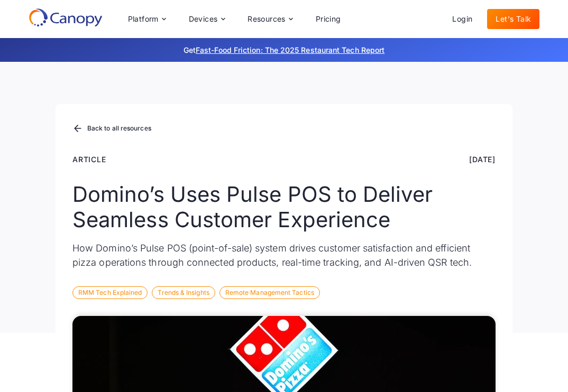  I want to click on div: Trends & Insights, so click(183, 293).